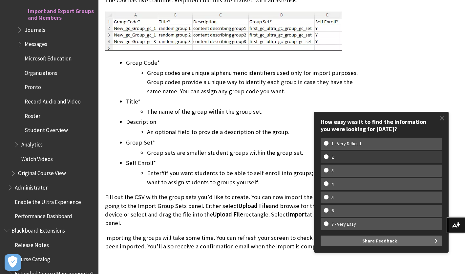 The height and width of the screenshot is (274, 465). Describe the element at coordinates (32, 143) in the screenshot. I see `span: Analytics` at that location.